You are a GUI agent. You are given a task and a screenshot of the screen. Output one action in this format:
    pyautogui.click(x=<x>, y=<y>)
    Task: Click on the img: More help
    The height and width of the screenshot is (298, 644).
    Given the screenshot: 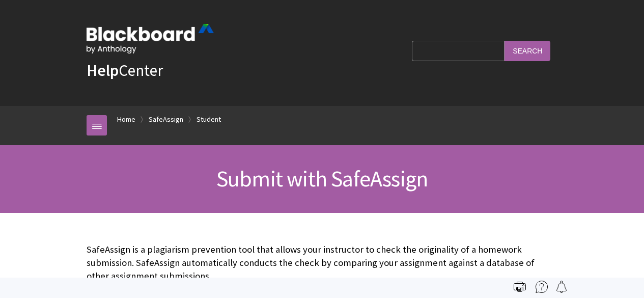 What is the action you would take?
    pyautogui.click(x=542, y=287)
    